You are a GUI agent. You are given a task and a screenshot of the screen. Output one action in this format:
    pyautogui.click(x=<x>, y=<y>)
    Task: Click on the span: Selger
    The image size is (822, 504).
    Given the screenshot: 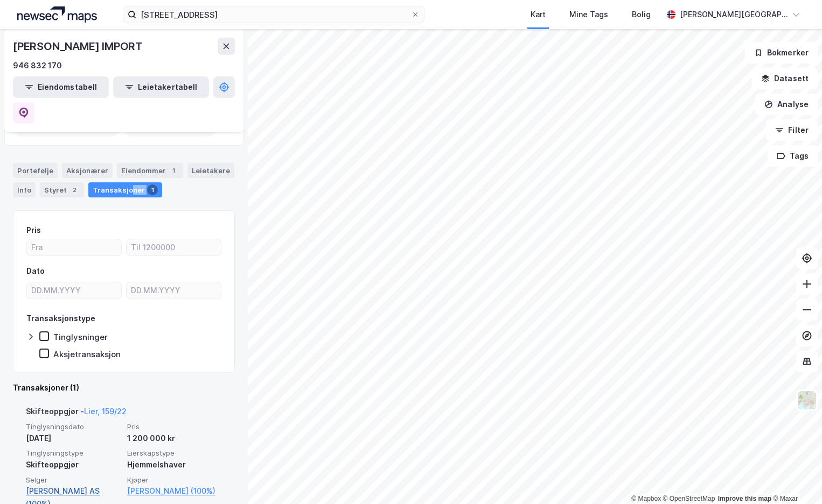 What is the action you would take?
    pyautogui.click(x=73, y=480)
    